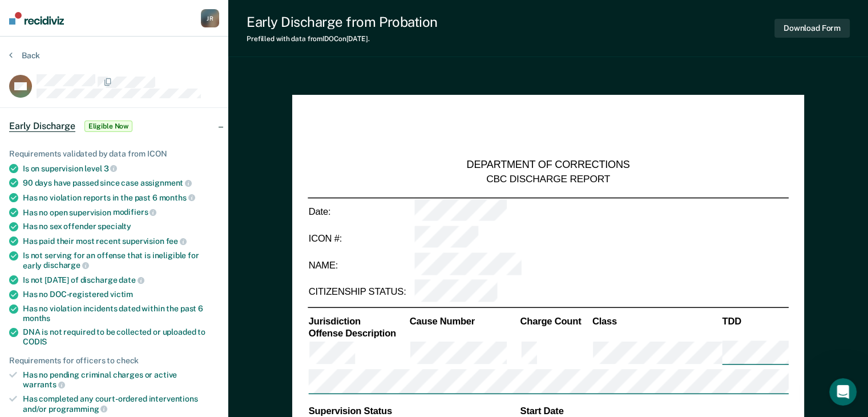  I want to click on div: 90 days have passed since case, so click(121, 183).